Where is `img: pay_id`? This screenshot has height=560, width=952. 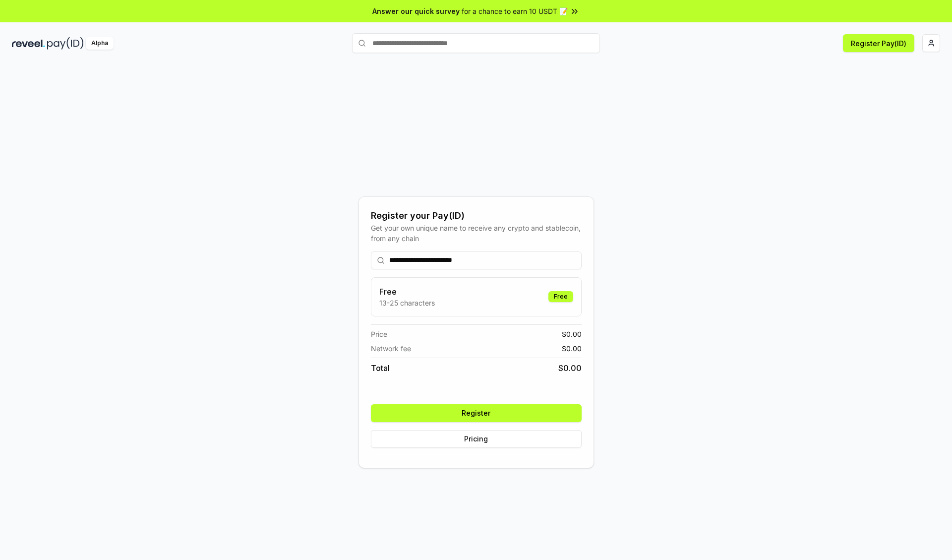
img: pay_id is located at coordinates (66, 43).